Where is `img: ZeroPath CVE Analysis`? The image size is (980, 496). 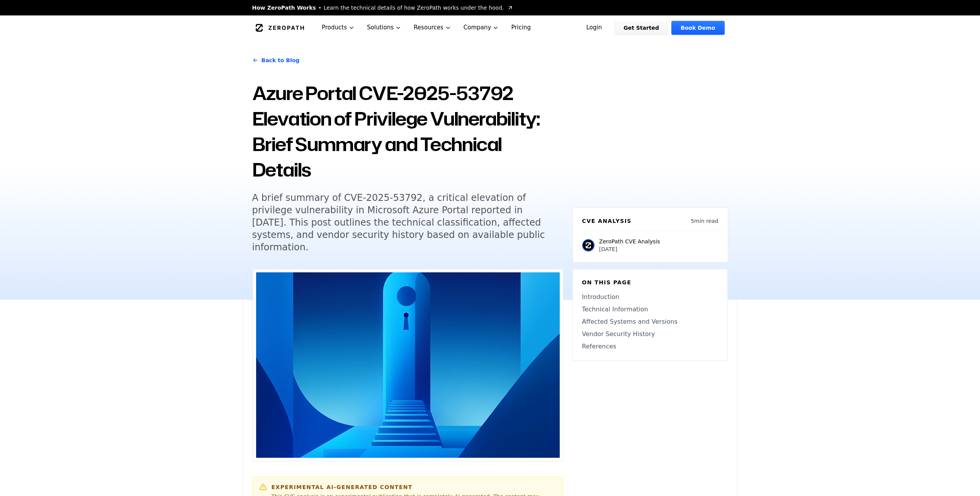 img: ZeroPath CVE Analysis is located at coordinates (588, 245).